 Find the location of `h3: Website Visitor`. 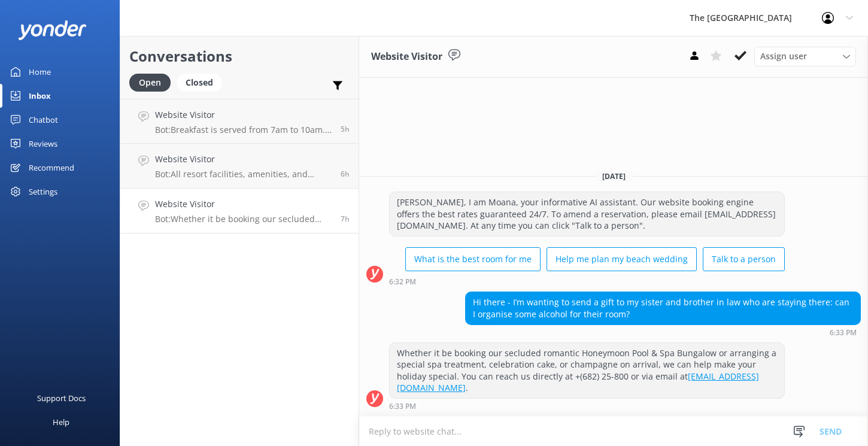

h3: Website Visitor is located at coordinates (407, 57).